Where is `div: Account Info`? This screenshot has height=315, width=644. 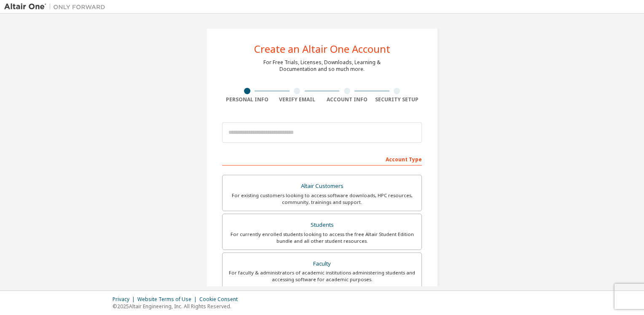
div: Account Info is located at coordinates (347, 99).